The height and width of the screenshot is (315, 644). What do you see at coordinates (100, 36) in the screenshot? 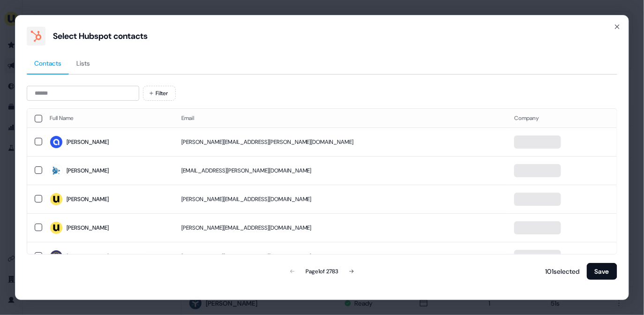
I see `div: Select Hubspot contacts` at bounding box center [100, 36].